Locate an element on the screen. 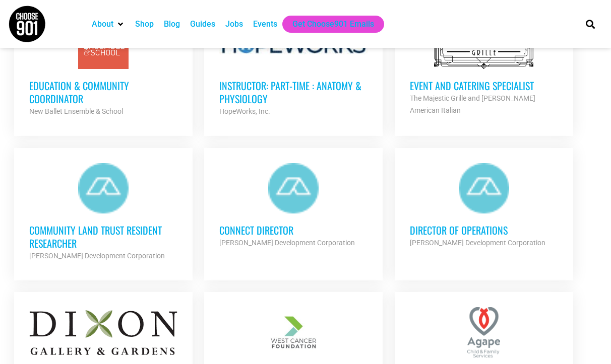 This screenshot has width=611, height=364. nav: Main nav is located at coordinates (328, 24).